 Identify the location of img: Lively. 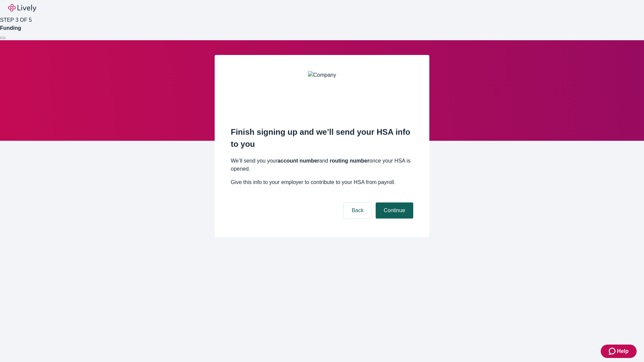
(22, 8).